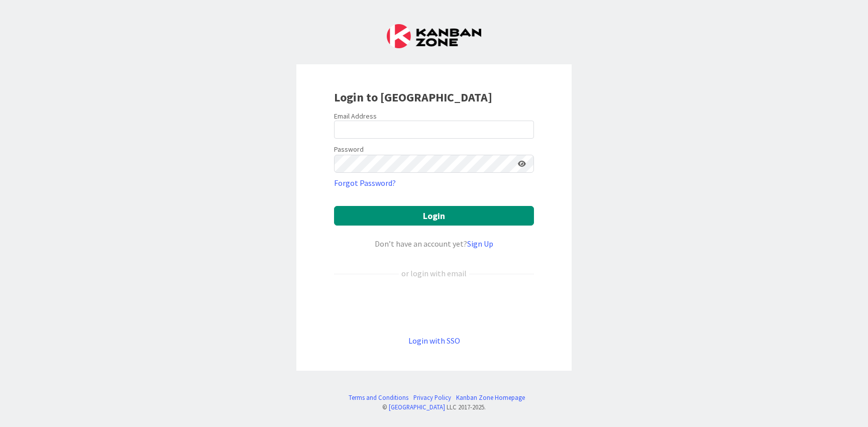  What do you see at coordinates (355, 116) in the screenshot?
I see `label: Email Address` at bounding box center [355, 116].